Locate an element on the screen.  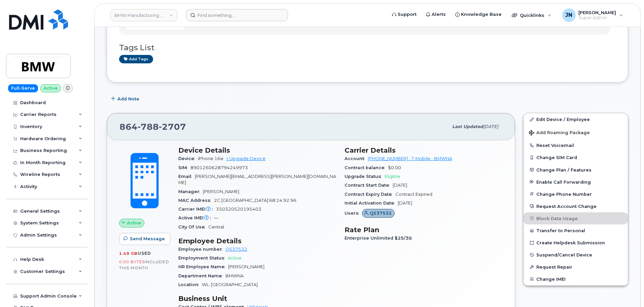
span: Alerts is located at coordinates (439, 15).